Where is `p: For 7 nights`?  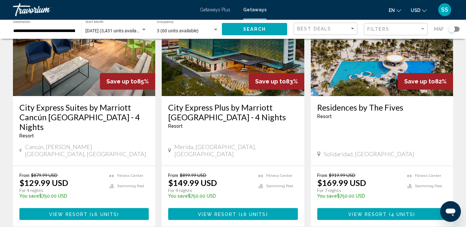 p: For 7 nights is located at coordinates (359, 190).